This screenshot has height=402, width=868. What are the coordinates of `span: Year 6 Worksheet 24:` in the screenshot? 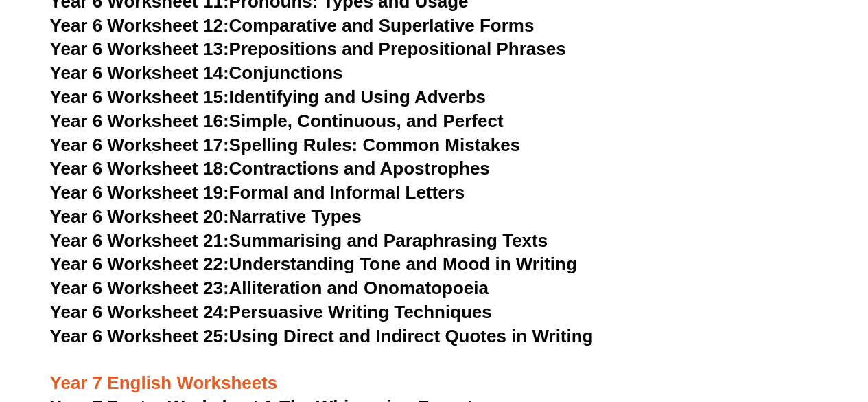 It's located at (140, 312).